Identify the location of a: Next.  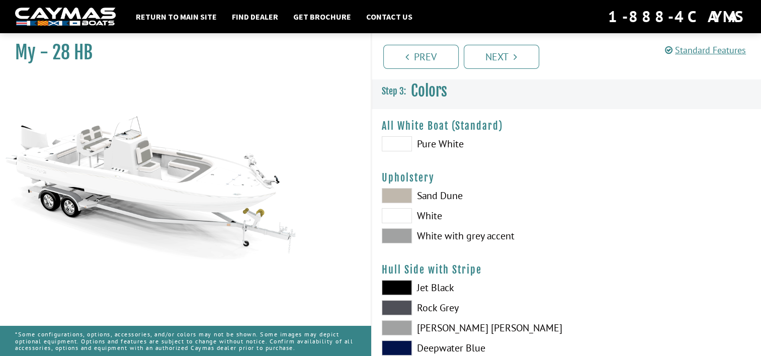
(502, 57).